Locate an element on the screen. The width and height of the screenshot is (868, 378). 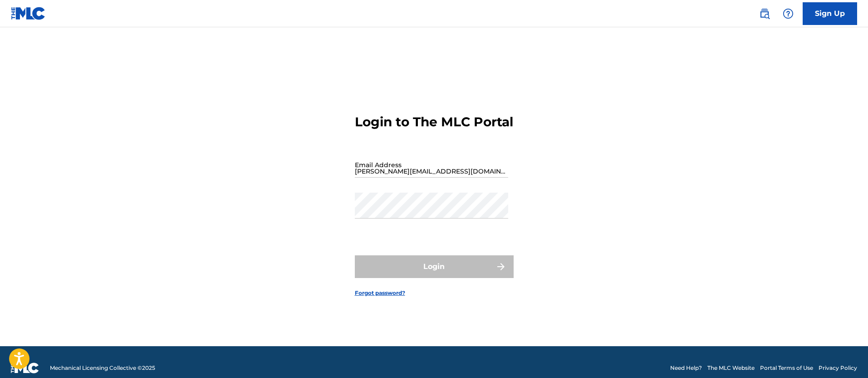
img: logo is located at coordinates (25, 368).